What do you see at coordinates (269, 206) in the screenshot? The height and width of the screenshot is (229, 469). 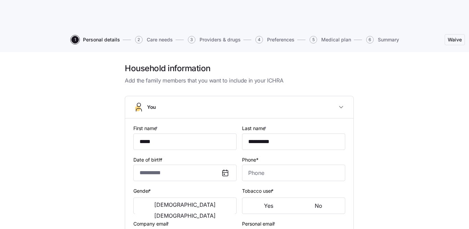 I see `span: Yes` at bounding box center [269, 206].